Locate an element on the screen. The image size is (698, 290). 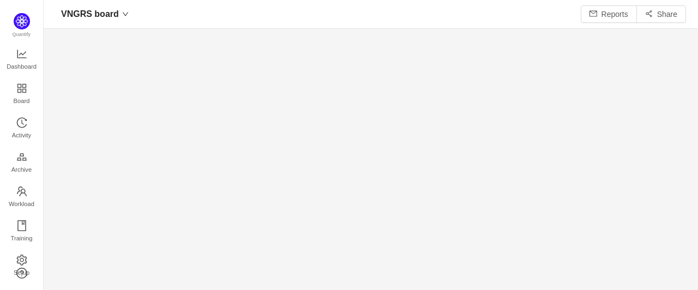
i: icon: history is located at coordinates (22, 123).